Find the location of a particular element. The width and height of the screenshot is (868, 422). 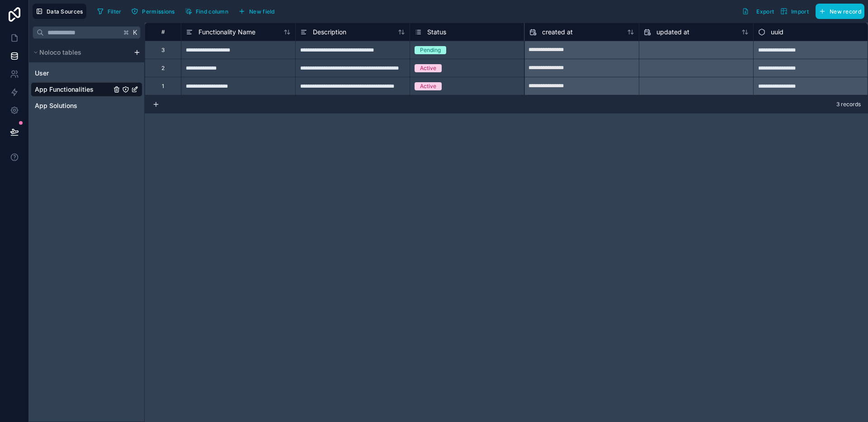

span: New record is located at coordinates (846, 12).